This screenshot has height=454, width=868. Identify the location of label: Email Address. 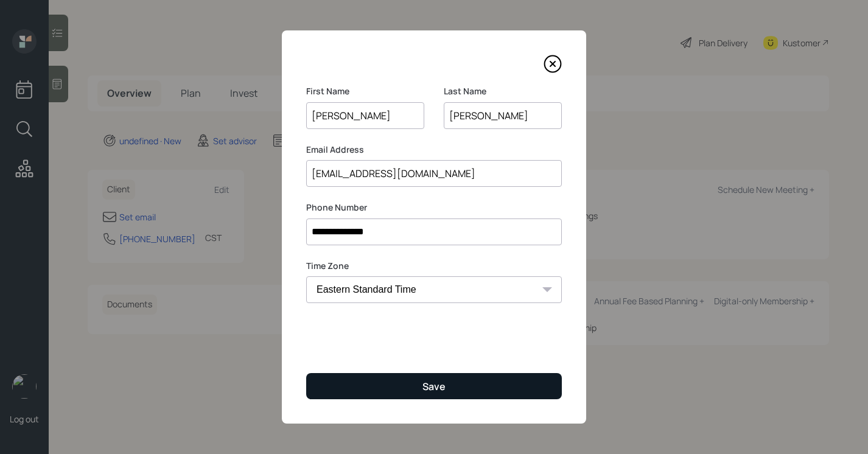
(434, 149).